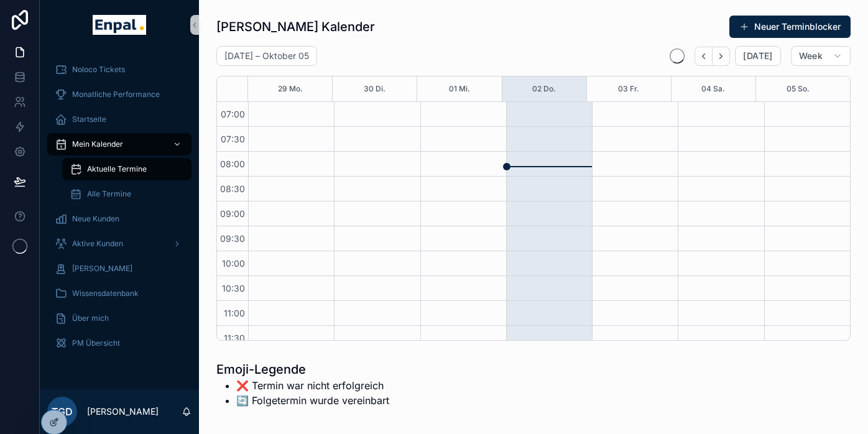 This screenshot has height=434, width=868. What do you see at coordinates (713, 89) in the screenshot?
I see `div: 04 Sa.` at bounding box center [713, 89].